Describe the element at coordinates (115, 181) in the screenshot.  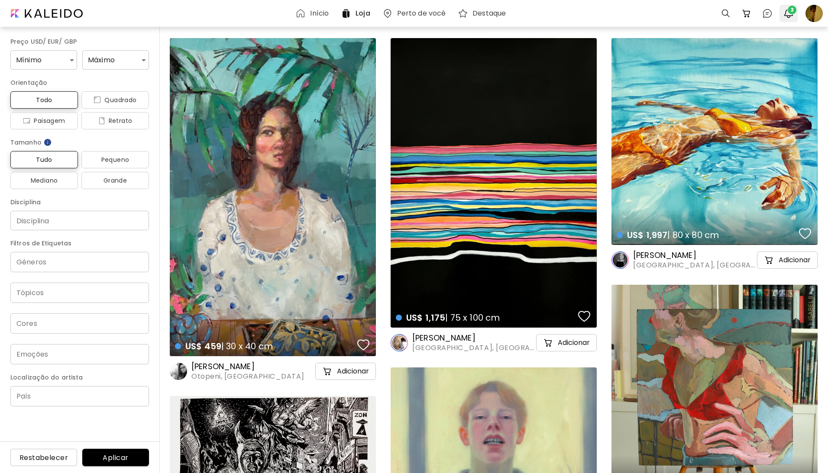
I see `span: Grande` at that location.